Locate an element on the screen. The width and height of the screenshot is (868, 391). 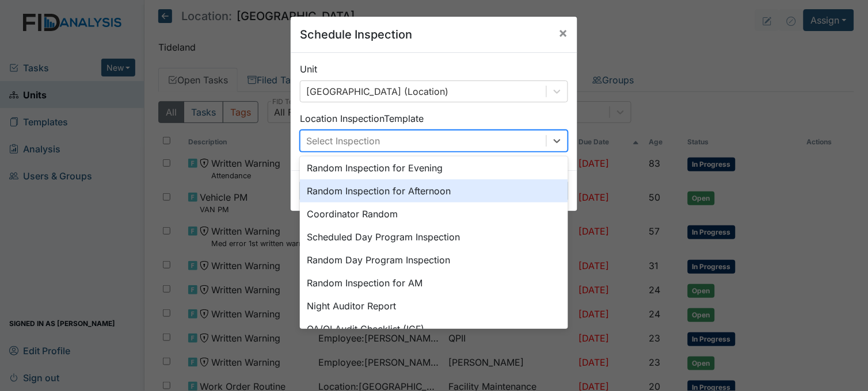
div: Random Inspection for AM is located at coordinates (434, 283).